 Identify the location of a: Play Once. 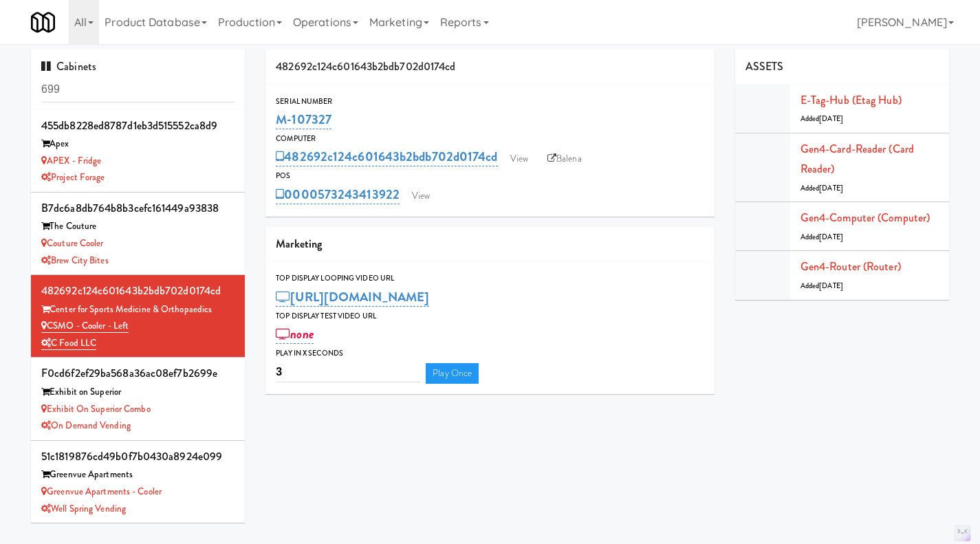
(452, 373).